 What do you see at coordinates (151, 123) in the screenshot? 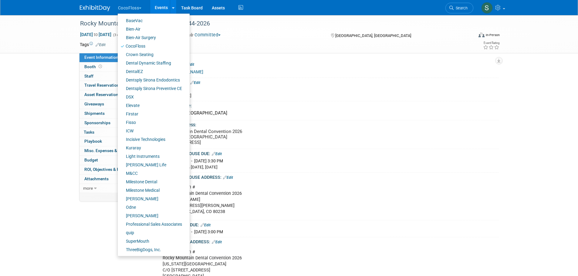
I see `a: Fisso` at bounding box center [151, 123].